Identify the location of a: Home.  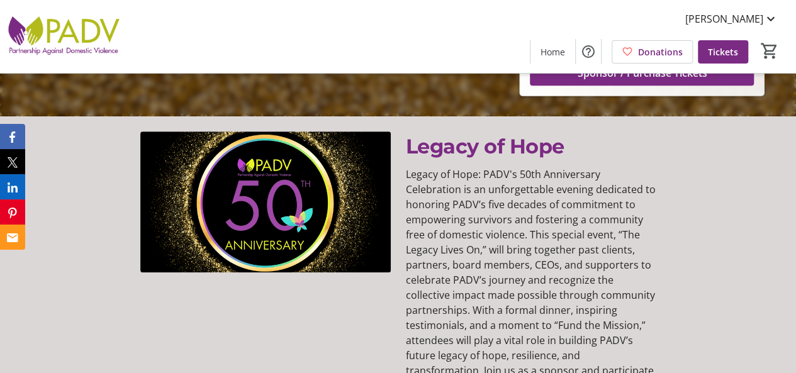
(552, 52).